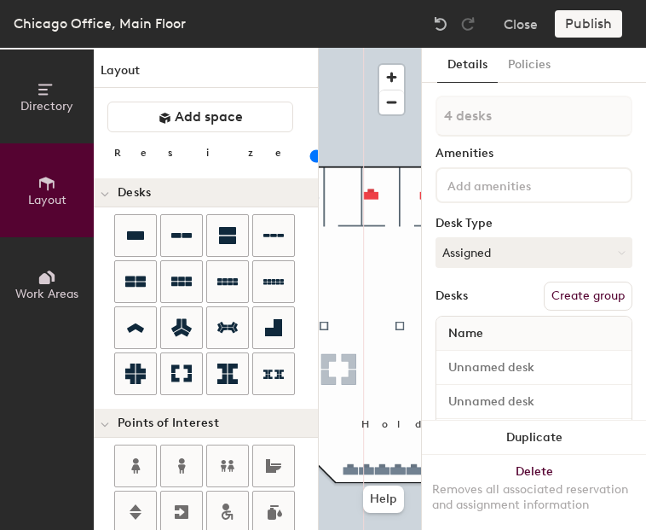 Image resolution: width=646 pixels, height=530 pixels. Describe the element at coordinates (521, 184) in the screenshot. I see `input: Add amenities` at that location.